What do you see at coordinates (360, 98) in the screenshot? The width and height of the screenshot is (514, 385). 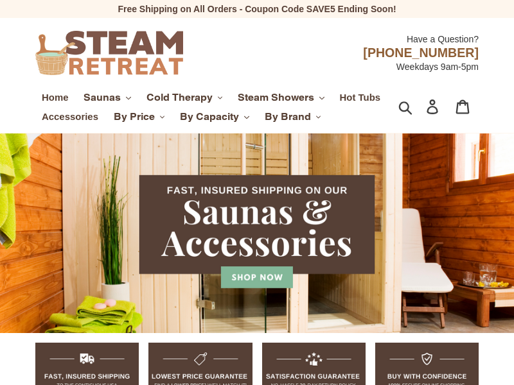 I see `span: Hot Tubs` at bounding box center [360, 98].